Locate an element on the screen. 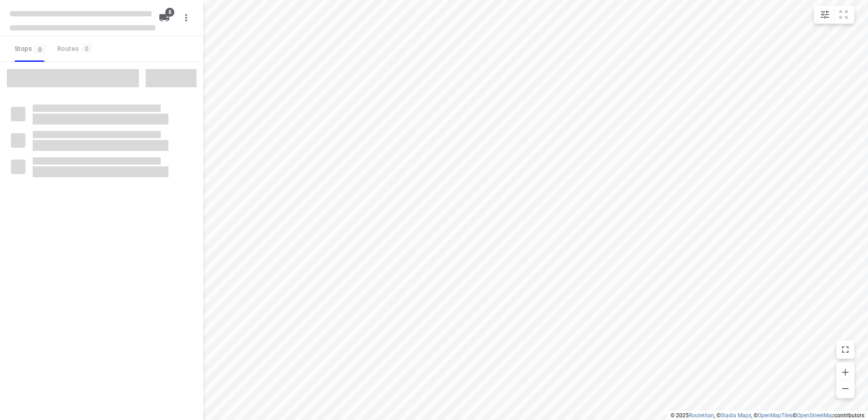 Image resolution: width=868 pixels, height=420 pixels. a: OpenMapTiles is located at coordinates (775, 415).